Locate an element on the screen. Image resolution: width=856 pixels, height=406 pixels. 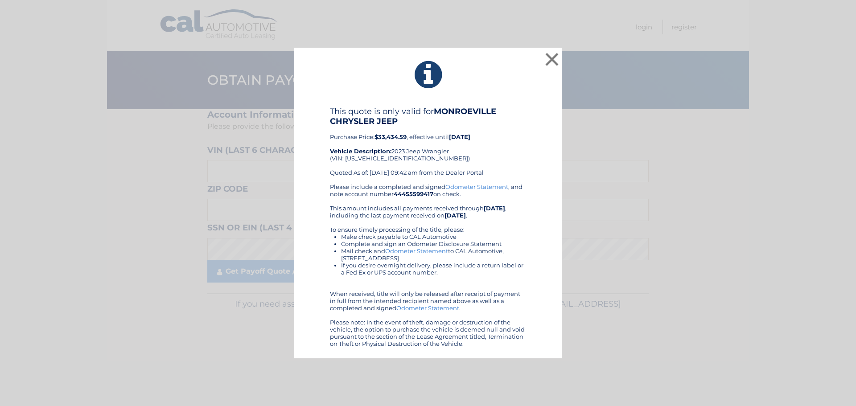
strong: Vehicle Description: is located at coordinates (361, 151).